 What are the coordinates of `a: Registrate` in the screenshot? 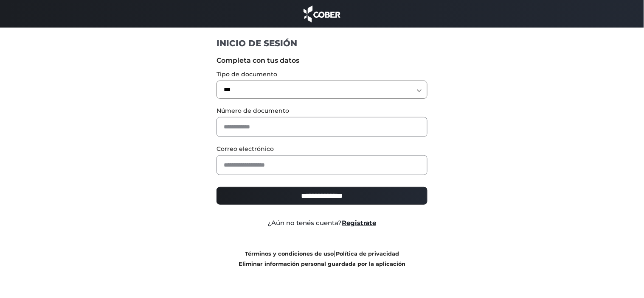 It's located at (359, 223).